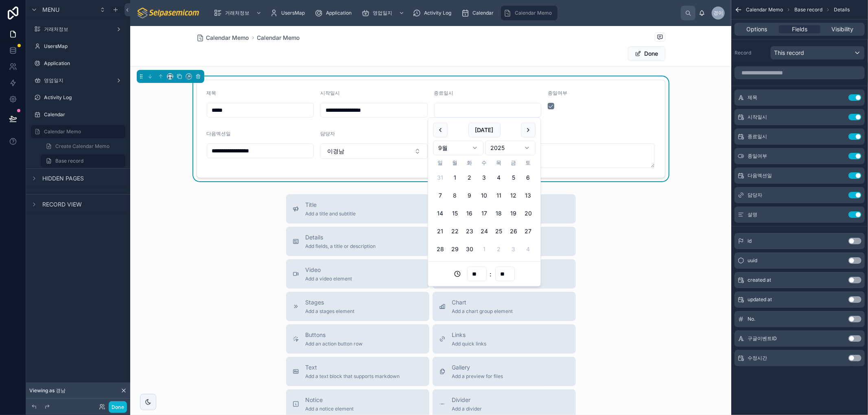  Describe the element at coordinates (438, 13) in the screenshot. I see `span: Activity Log` at that location.